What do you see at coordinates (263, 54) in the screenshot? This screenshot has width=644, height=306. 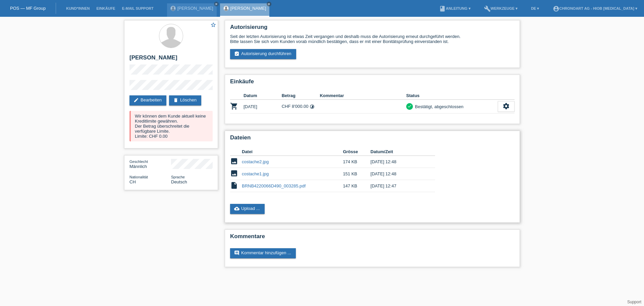 I see `a: assignment_turned_inAutorisierung durchführen` at bounding box center [263, 54].